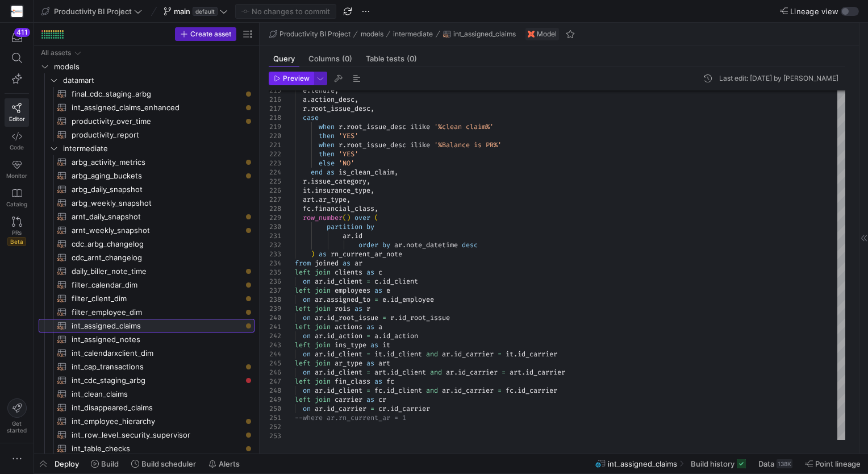  What do you see at coordinates (326, 163) in the screenshot?
I see `span: else` at bounding box center [326, 163].